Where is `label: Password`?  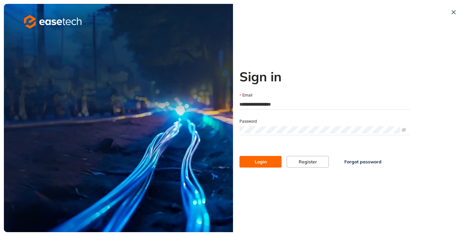
label: Password is located at coordinates (248, 122).